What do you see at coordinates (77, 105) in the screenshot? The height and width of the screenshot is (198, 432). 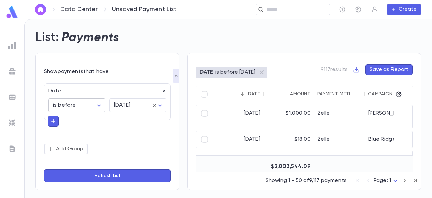 I see `div: is before` at bounding box center [77, 105].